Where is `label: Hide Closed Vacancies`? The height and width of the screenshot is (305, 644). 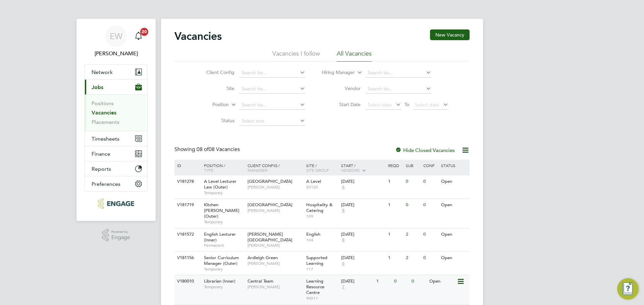
label: Hide Closed Vacancies is located at coordinates (425, 150).